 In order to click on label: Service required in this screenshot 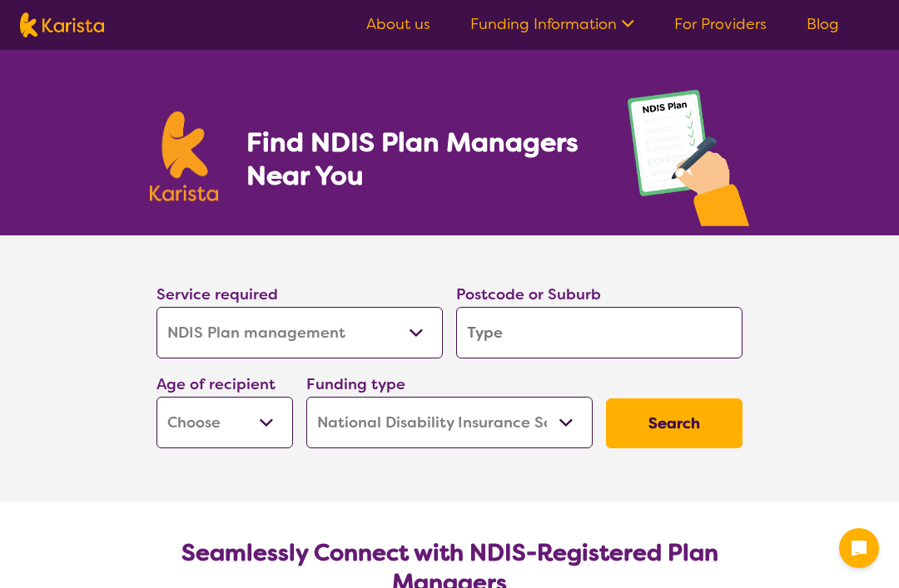, I will do `click(217, 294)`.